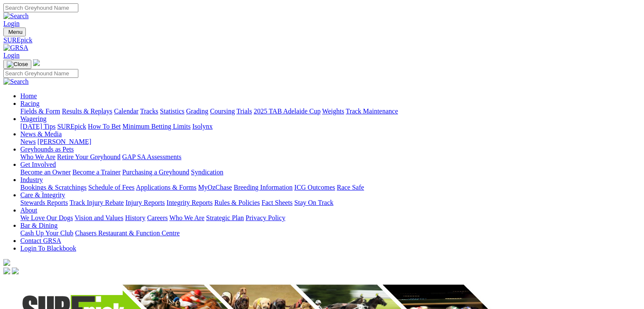  What do you see at coordinates (29, 103) in the screenshot?
I see `a: Racing` at bounding box center [29, 103].